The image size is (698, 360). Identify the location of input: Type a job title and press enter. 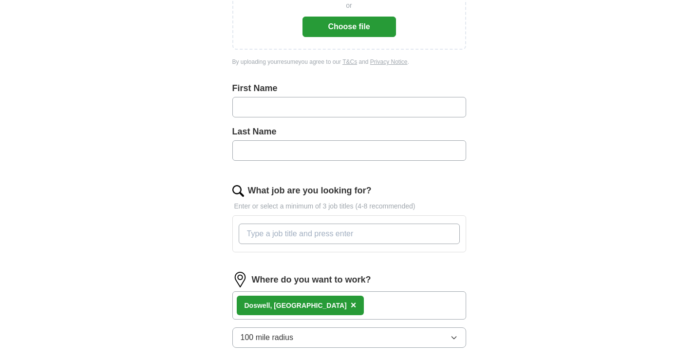
(349, 234).